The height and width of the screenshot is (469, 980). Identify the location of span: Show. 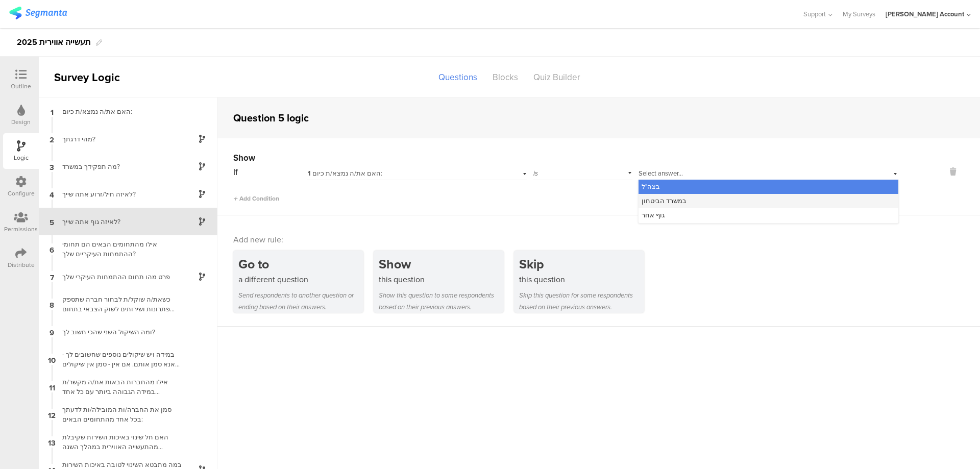
(244, 158).